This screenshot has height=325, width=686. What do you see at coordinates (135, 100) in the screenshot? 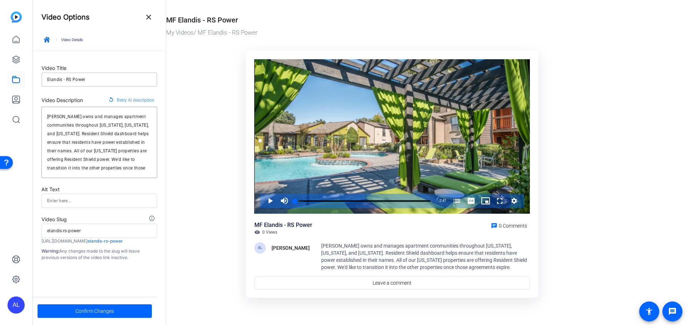
I see `span: Retry AI description` at bounding box center [135, 100].